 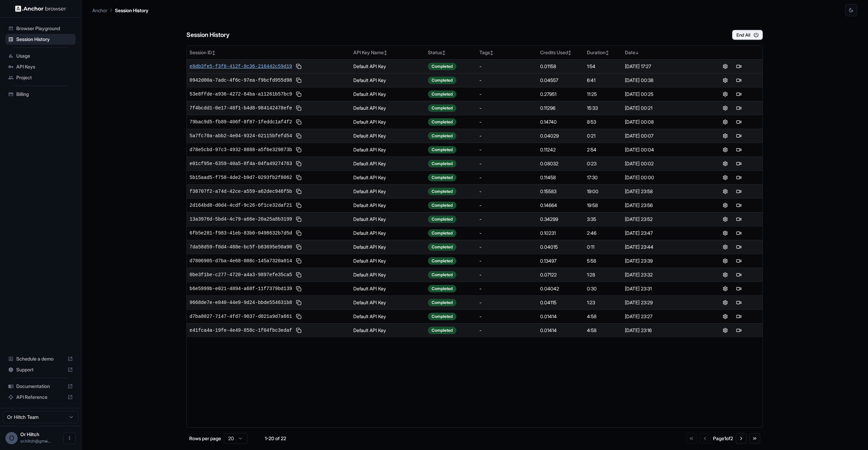 I want to click on div: 0.11242, so click(x=561, y=150).